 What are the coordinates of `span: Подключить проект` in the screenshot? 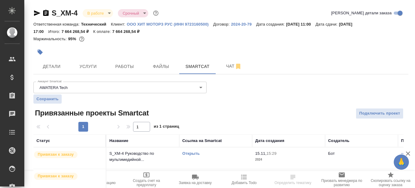 It's located at (380, 113).